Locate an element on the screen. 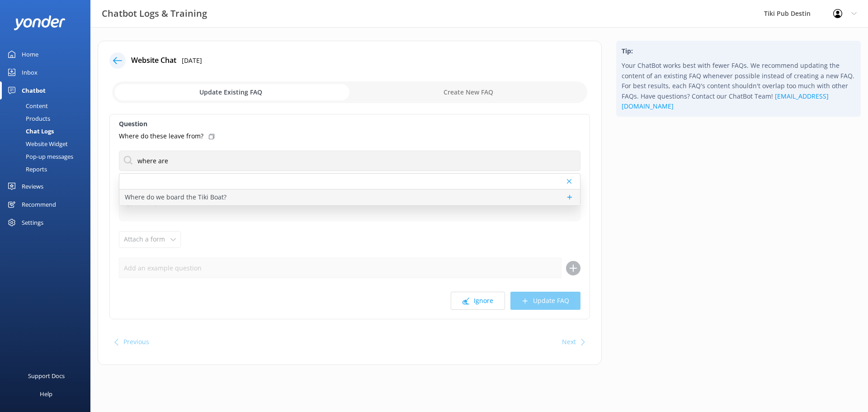  a: Chat Logs is located at coordinates (48, 131).